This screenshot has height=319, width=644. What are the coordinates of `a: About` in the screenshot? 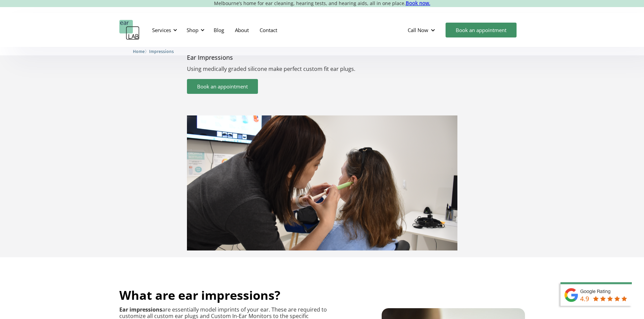 It's located at (242, 30).